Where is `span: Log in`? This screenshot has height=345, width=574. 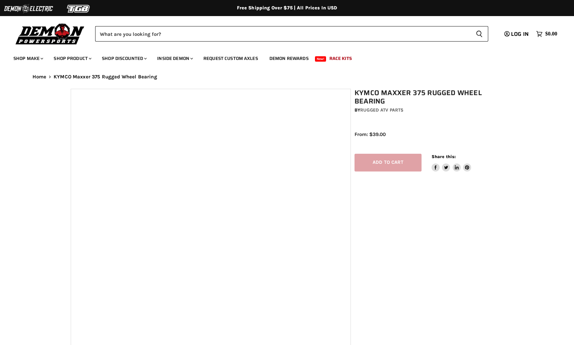
span: Log in is located at coordinates (520, 34).